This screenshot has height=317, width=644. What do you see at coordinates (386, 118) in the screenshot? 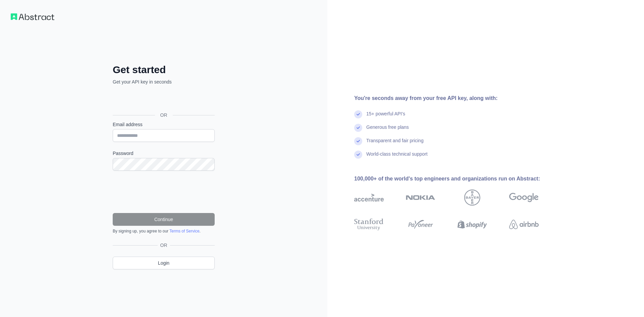
I see `div: 15+ powerful API's` at bounding box center [386, 118].